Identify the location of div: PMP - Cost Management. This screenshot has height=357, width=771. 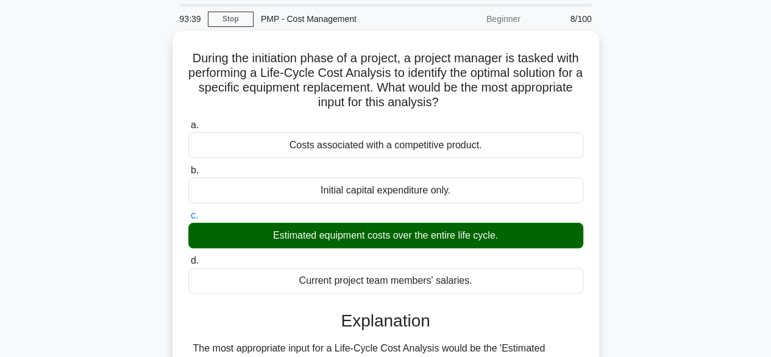
(337, 19).